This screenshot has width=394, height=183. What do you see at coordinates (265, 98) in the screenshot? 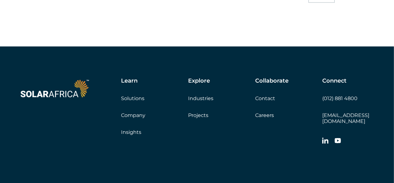
I see `a: Contact` at bounding box center [265, 98].